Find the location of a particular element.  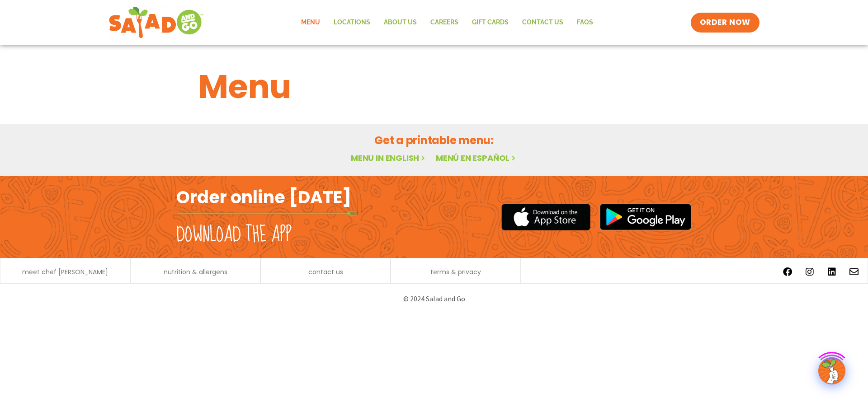

nav: Menu is located at coordinates (447, 23).